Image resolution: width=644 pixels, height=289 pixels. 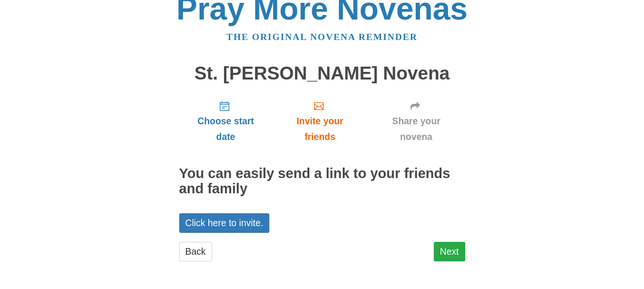 What do you see at coordinates (450, 251) in the screenshot?
I see `a: Next` at bounding box center [450, 251].